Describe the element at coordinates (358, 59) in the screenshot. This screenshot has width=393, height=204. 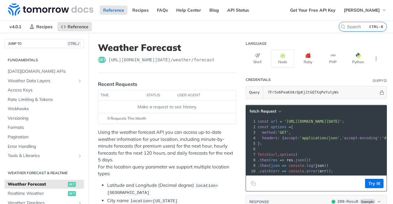
I see `button: Python` at that location.